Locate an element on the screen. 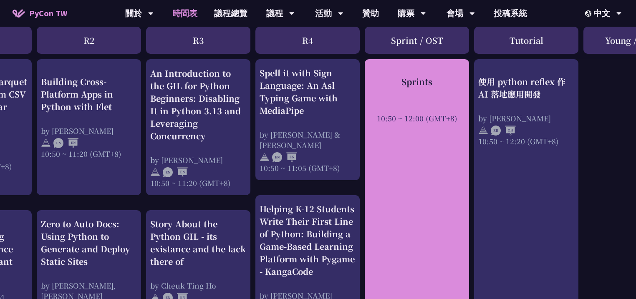 This screenshot has height=299, width=636. div: Helping K-12 Students Write Their First Line of Python: Building a Game-Based Learning Platform w... is located at coordinates (308, 241).